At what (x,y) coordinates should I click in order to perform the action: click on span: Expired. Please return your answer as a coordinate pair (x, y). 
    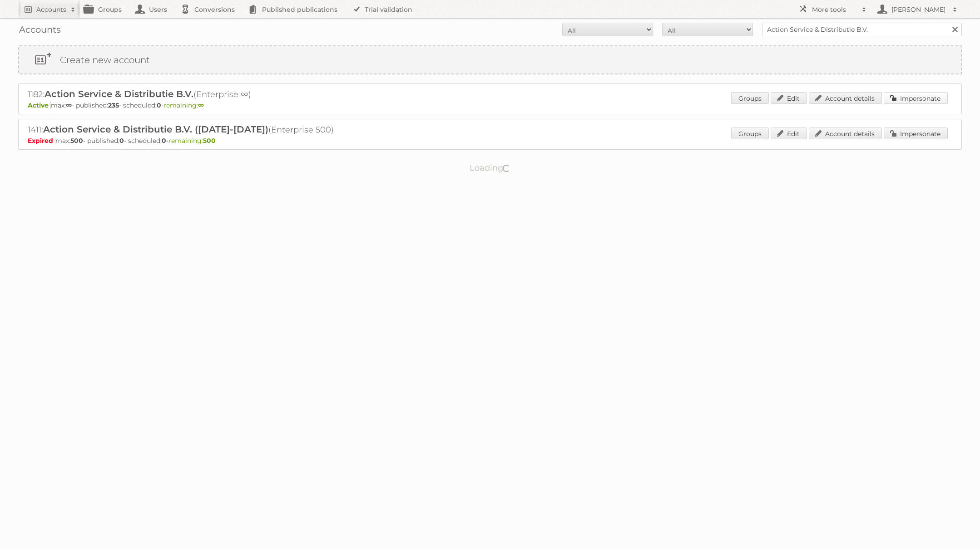
    Looking at the image, I should click on (42, 141).